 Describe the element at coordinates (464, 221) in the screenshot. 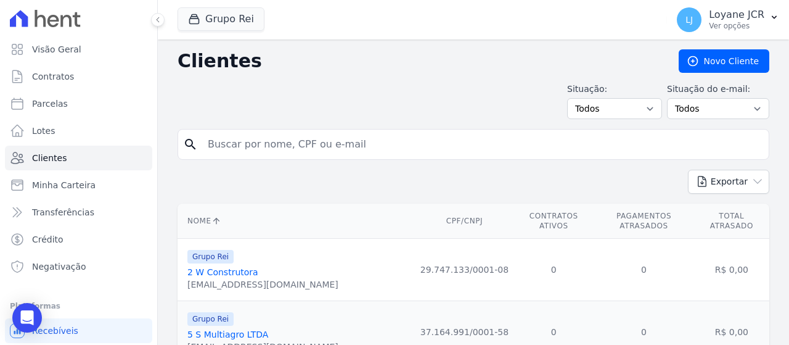

I see `th: CPF/CNPJ` at that location.